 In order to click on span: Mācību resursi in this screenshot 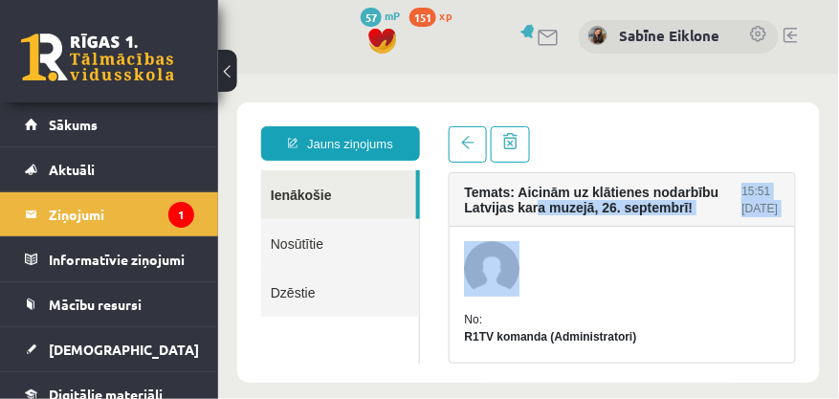, I will do `click(95, 304)`.